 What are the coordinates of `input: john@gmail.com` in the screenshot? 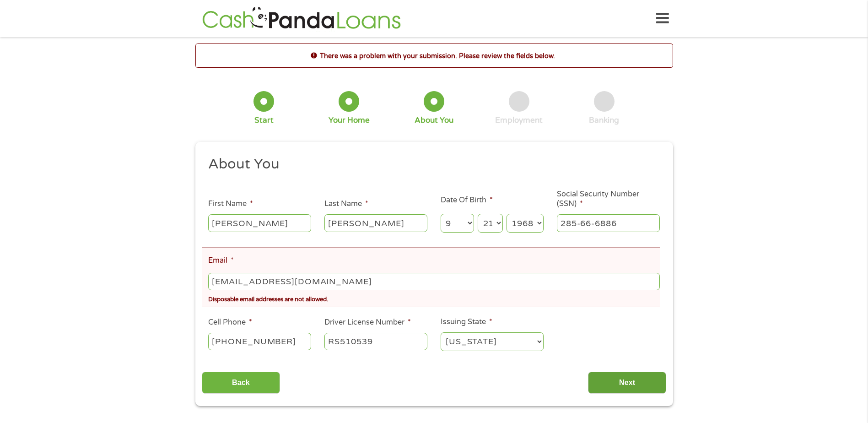 It's located at (434, 282).